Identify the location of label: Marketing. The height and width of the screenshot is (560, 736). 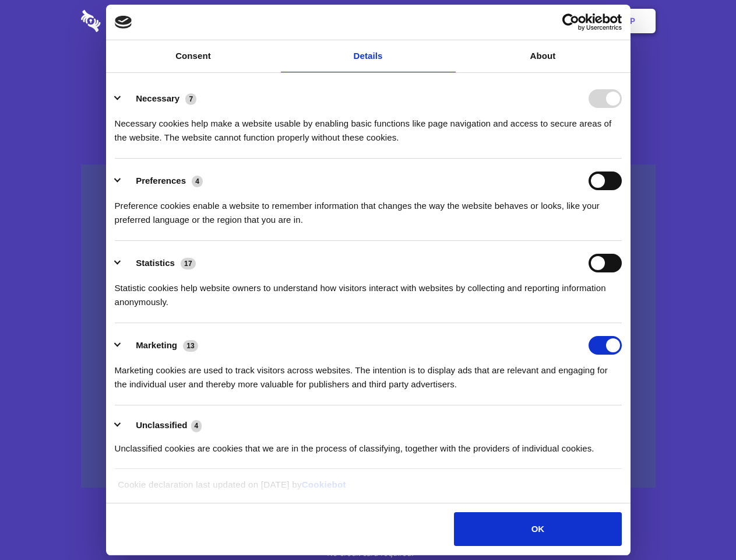
(156, 344).